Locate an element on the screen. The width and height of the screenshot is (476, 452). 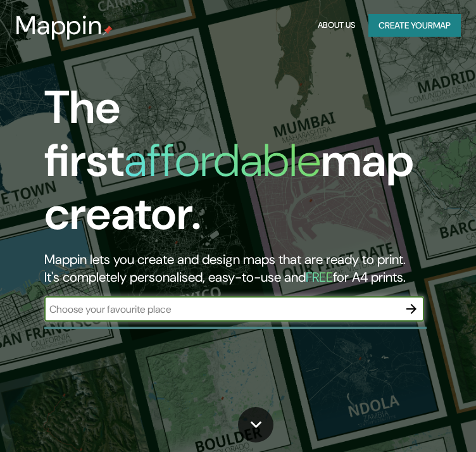
input: Choose your favourite place is located at coordinates (222, 309).